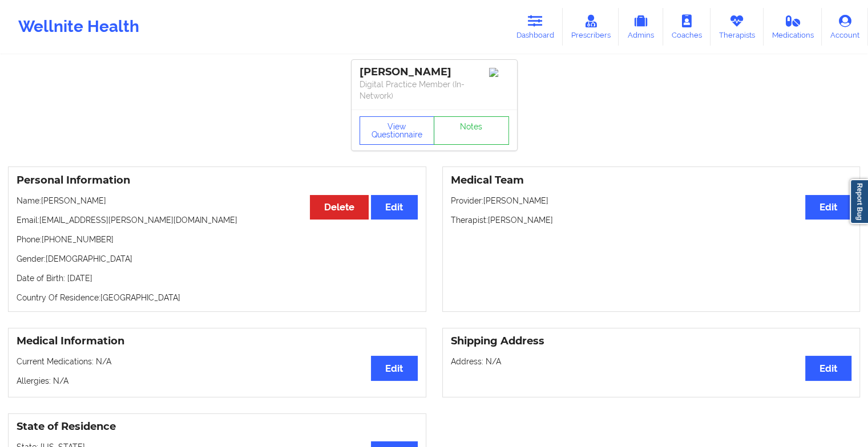 The height and width of the screenshot is (447, 868). Describe the element at coordinates (217, 427) in the screenshot. I see `h3: State of Residence` at that location.